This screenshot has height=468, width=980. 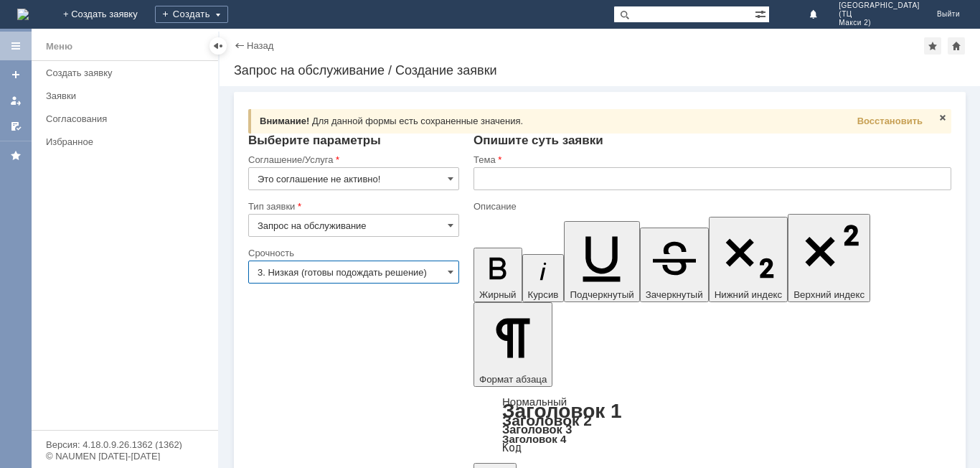 I want to click on div: Тема, so click(x=711, y=159).